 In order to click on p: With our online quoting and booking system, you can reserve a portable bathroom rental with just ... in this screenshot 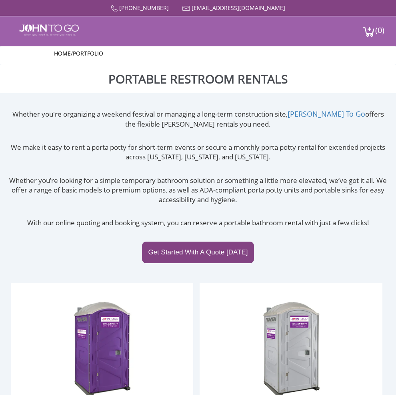, I will do `click(198, 223)`.